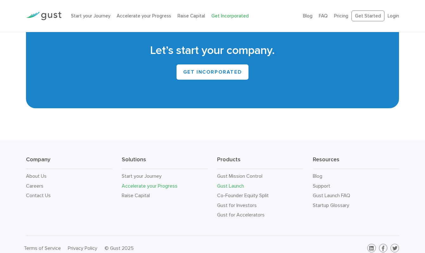 The image size is (425, 253). Describe the element at coordinates (368, 16) in the screenshot. I see `a: Get Started` at that location.